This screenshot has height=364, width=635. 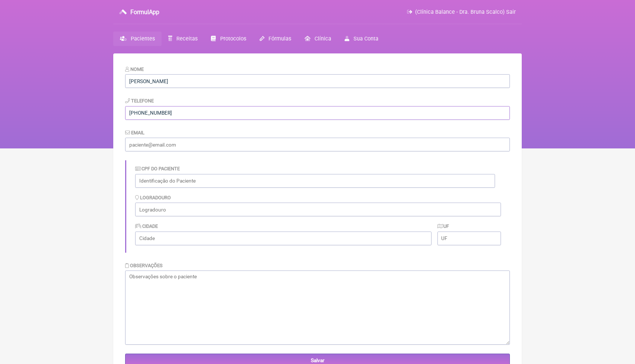 What do you see at coordinates (143, 39) in the screenshot?
I see `span: Pacientes` at bounding box center [143, 39].